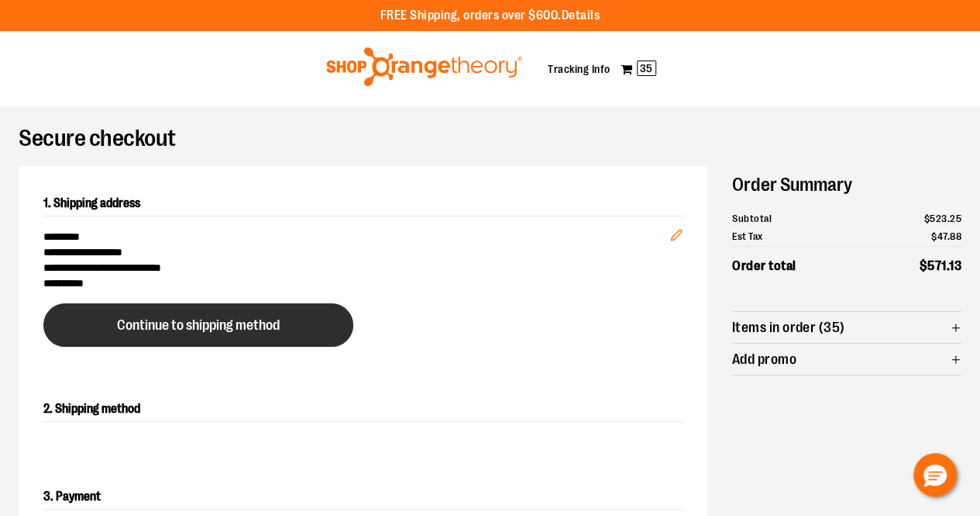 The height and width of the screenshot is (516, 980). Describe the element at coordinates (424, 67) in the screenshot. I see `img: Shop Orangetheory` at that location.